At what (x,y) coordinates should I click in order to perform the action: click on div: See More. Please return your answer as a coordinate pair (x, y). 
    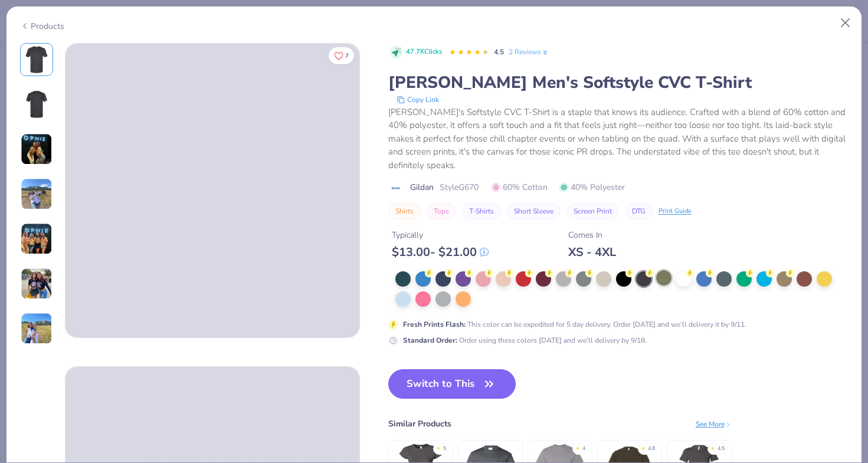
    Looking at the image, I should click on (713, 424).